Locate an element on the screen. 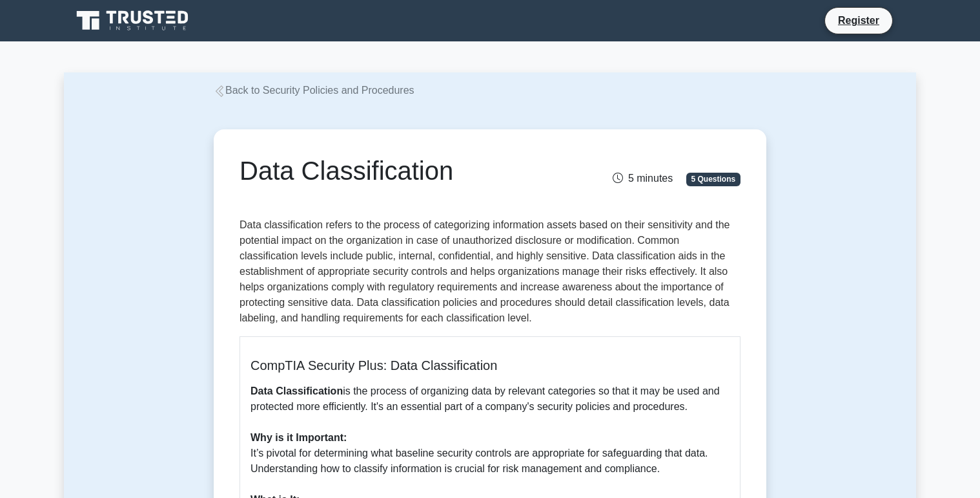 This screenshot has height=498, width=980. a: Register is located at coordinates (859, 20).